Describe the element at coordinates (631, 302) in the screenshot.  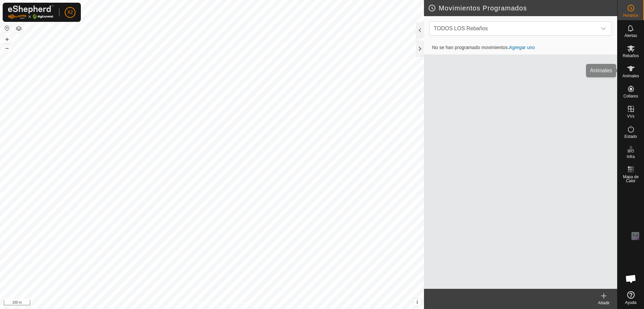
I see `span: Ayuda` at that location.